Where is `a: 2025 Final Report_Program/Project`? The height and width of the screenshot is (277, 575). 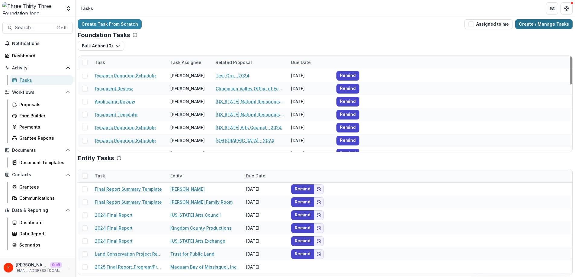 a: 2025 Final Report_Program/Project is located at coordinates (129, 267).